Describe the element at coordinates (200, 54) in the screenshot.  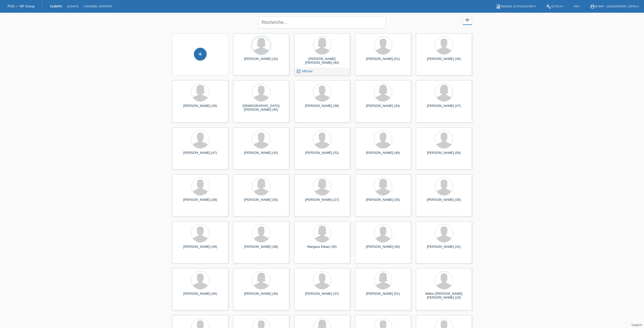
I see `div: Enregistrer le client` at that location.